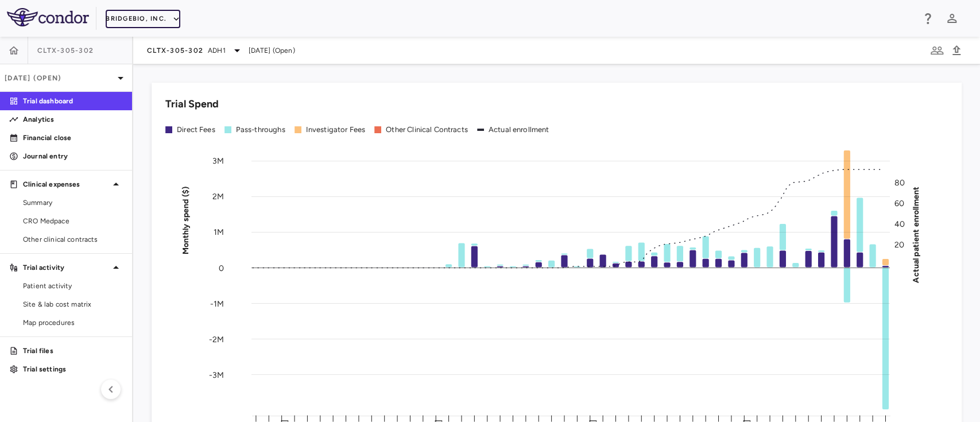 This screenshot has height=422, width=980. I want to click on button: BridgeBio, Inc., so click(142, 19).